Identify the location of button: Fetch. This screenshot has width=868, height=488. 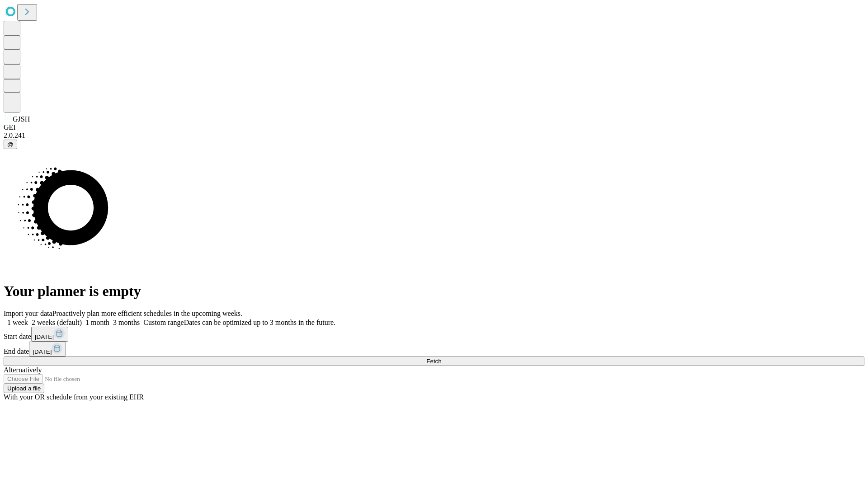
(434, 362).